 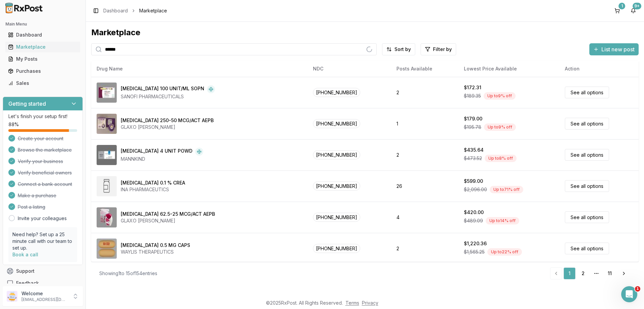 What do you see at coordinates (162, 159) in the screenshot?
I see `div: MANNKIND` at bounding box center [162, 159].